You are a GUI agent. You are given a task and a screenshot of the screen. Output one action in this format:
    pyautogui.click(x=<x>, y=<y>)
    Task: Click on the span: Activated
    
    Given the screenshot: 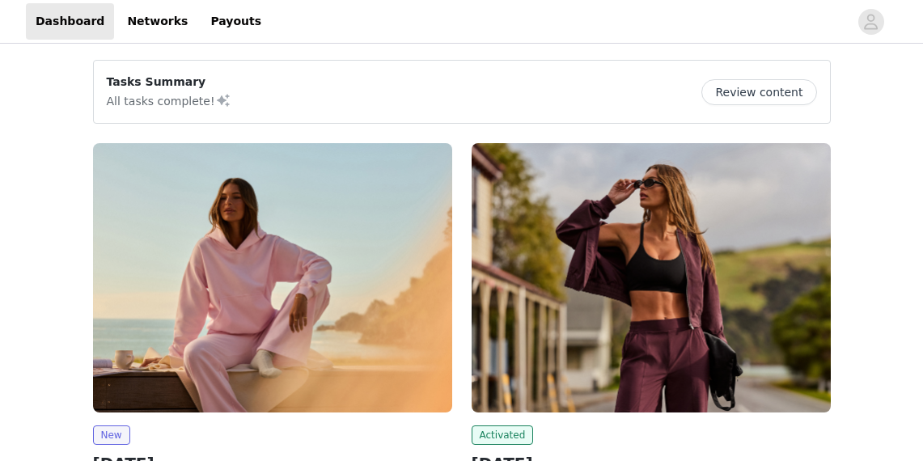 What is the action you would take?
    pyautogui.click(x=502, y=435)
    